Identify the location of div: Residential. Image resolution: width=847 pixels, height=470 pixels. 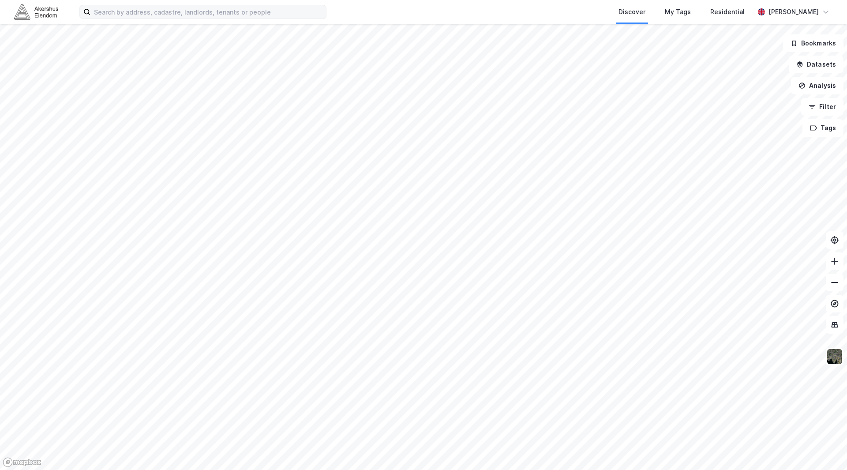
(727, 12).